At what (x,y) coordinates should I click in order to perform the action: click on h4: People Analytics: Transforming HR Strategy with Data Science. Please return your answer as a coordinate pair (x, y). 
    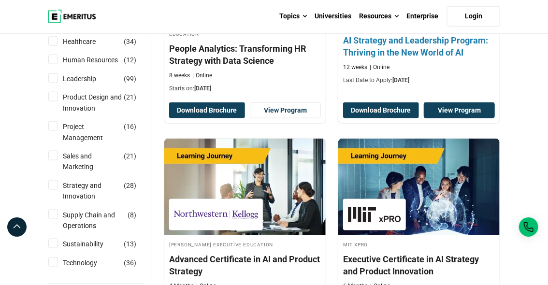
    Looking at the image, I should click on (245, 55).